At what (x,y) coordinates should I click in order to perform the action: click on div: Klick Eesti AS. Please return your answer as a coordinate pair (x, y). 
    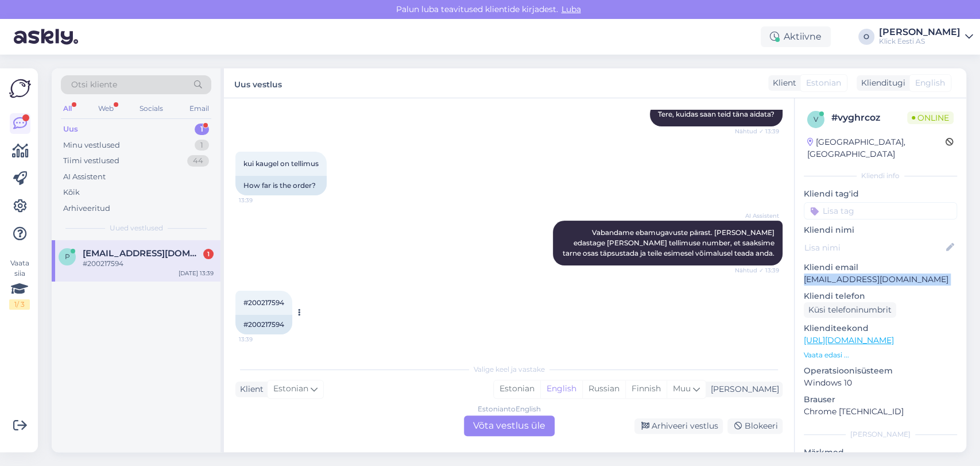
    Looking at the image, I should click on (920, 42).